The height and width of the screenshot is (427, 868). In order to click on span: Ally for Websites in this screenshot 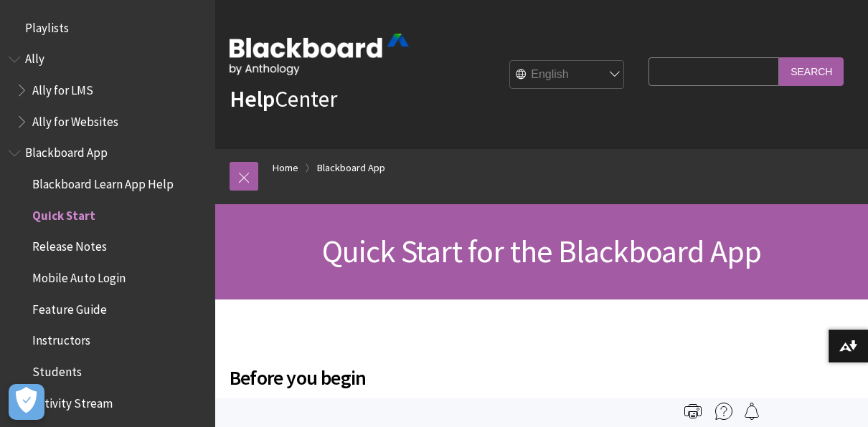, I will do `click(76, 119)`.